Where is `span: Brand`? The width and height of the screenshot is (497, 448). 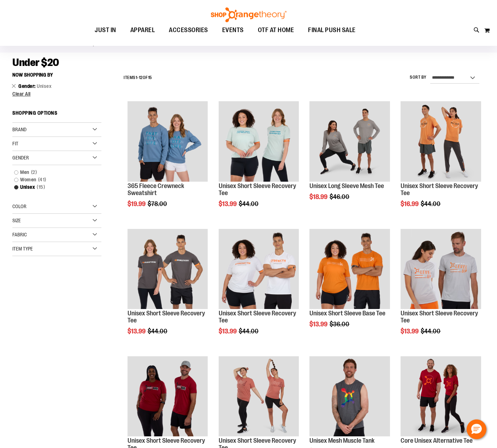 span: Brand is located at coordinates (19, 130).